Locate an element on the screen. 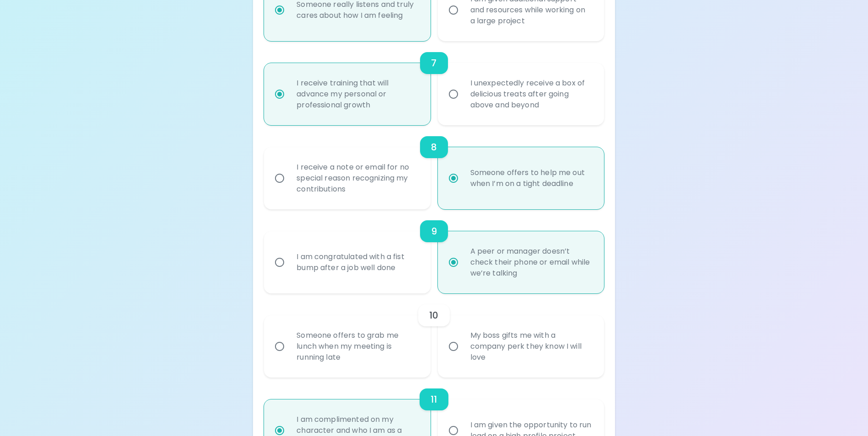 This screenshot has width=868, height=436. div: I receive a note or email for no special reason recognizing my contributions is located at coordinates (357, 178).